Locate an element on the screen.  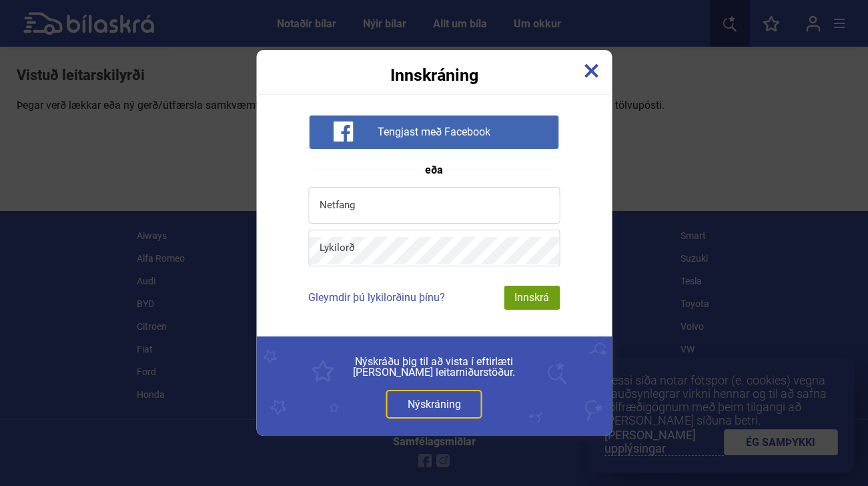
img: close-x.svg is located at coordinates (591, 70).